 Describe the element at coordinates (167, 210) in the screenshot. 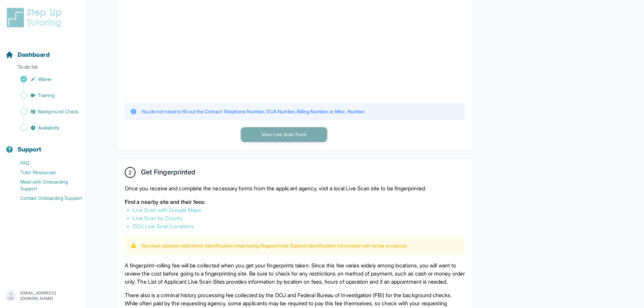

I see `a: Live Scan with Google Maps` at that location.